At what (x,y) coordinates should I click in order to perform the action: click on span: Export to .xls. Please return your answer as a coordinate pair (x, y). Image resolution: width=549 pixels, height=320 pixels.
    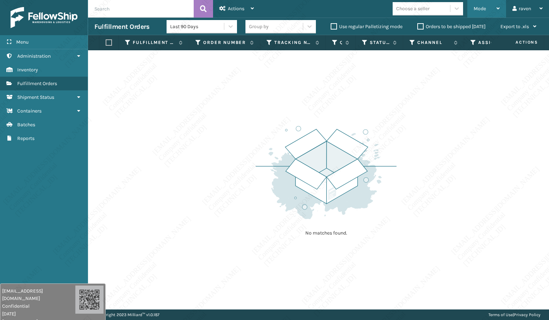
    Looking at the image, I should click on (514, 26).